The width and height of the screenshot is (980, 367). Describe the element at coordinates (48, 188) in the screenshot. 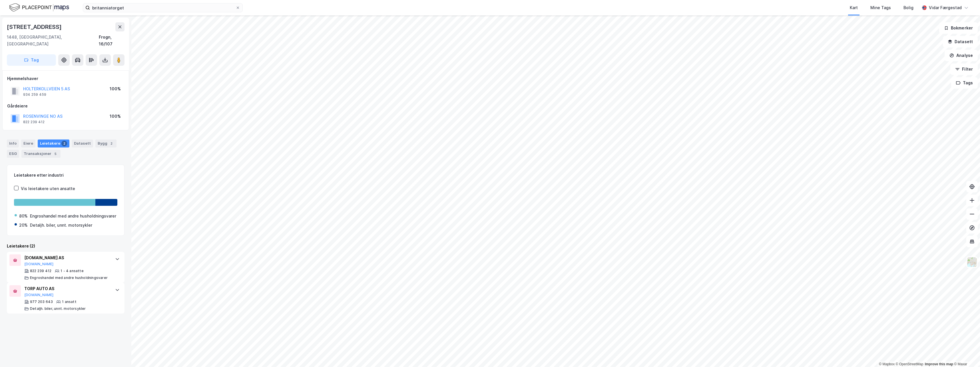

I see `div: Vis leietakere uten ansatte` at that location.